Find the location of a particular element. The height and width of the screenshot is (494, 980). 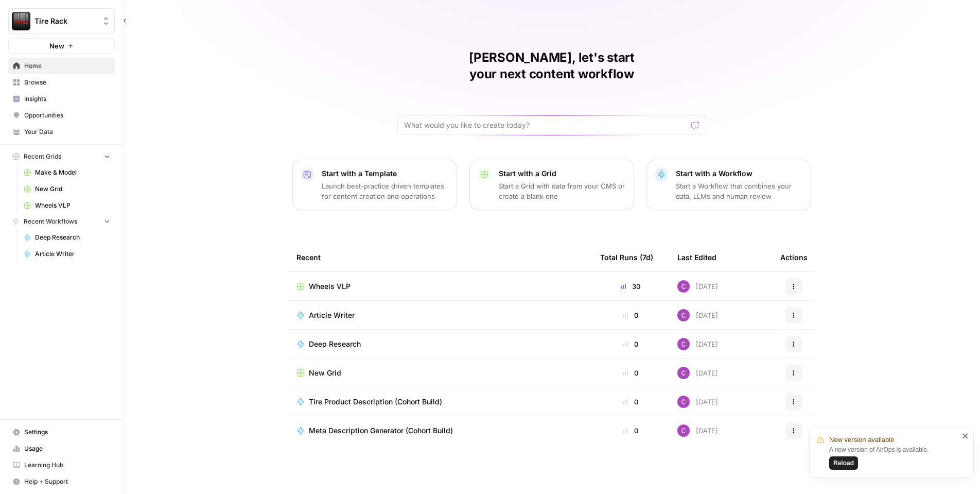

span: Settings is located at coordinates (67, 432).